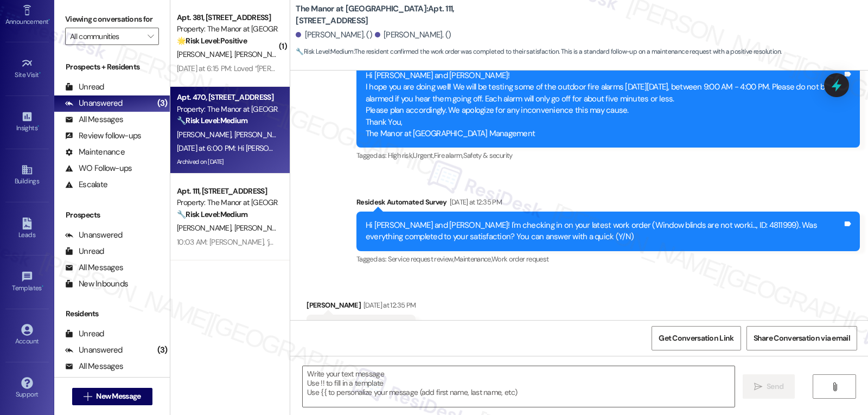 This screenshot has width=868, height=415. I want to click on span: Get Conversation Link, so click(696, 338).